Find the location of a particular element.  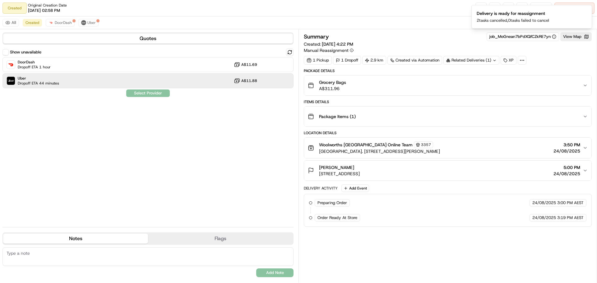

div: job_MoGnean7bPdXQfCZkRE7yn is located at coordinates (522, 37).